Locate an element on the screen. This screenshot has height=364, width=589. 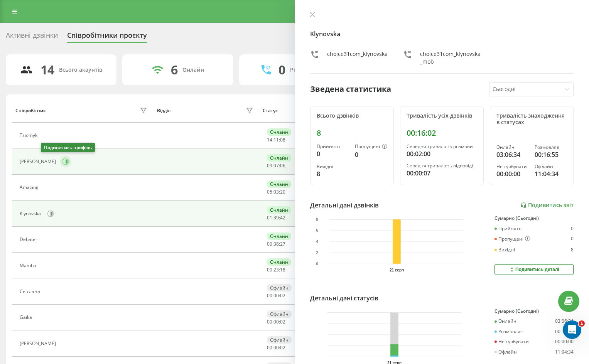
div: 14 is located at coordinates (47, 70).